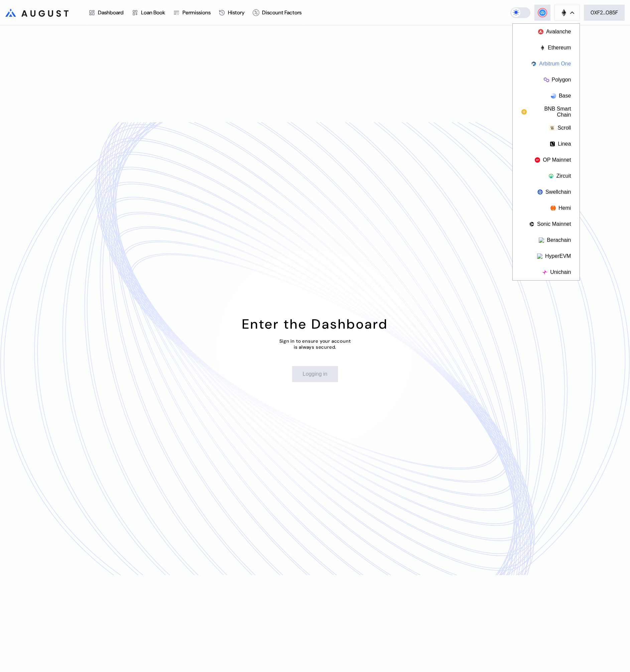 The image size is (630, 672). Describe the element at coordinates (111, 13) in the screenshot. I see `div: Dashboard` at that location.